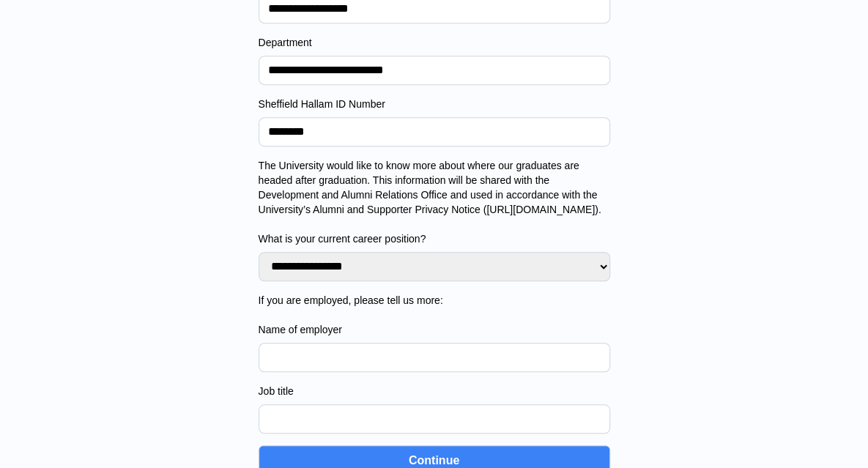 The image size is (868, 468). I want to click on label: Job title, so click(435, 391).